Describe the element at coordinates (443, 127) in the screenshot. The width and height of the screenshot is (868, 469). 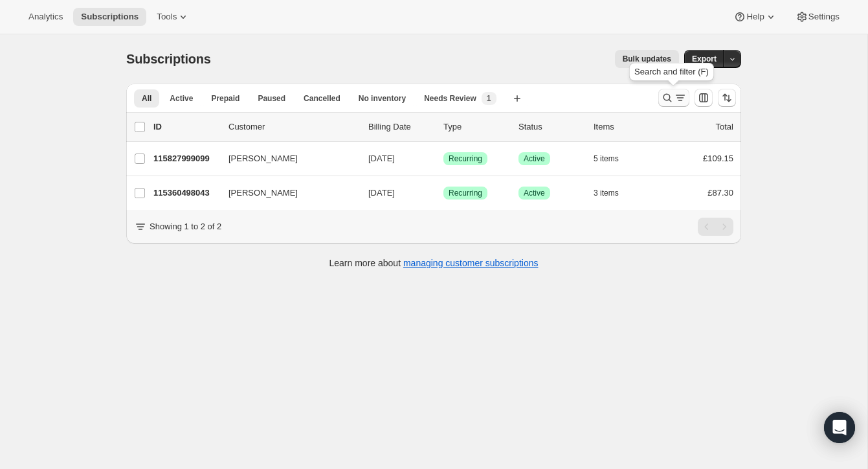
I see `div: IDCustomerBilling DateTypeStatusItemsTotal` at that location.